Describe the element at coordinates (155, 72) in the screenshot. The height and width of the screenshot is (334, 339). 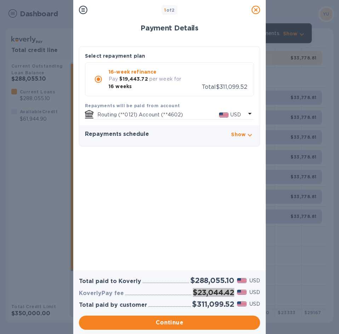
I see `p: 16-week refinance` at that location.